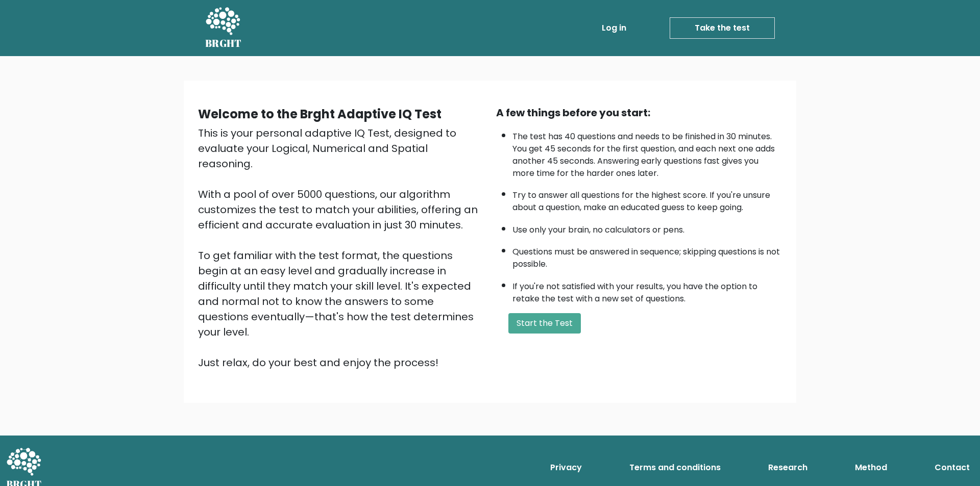 Image resolution: width=980 pixels, height=486 pixels. I want to click on li: Try to answer all questions for the highest score. If you're unsure about a question, make an edu..., so click(647, 199).